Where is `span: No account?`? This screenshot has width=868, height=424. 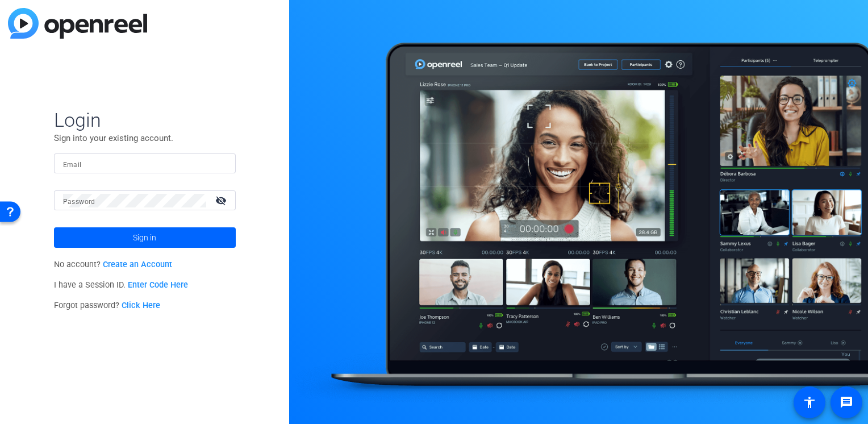 span: No account? is located at coordinates (113, 264).